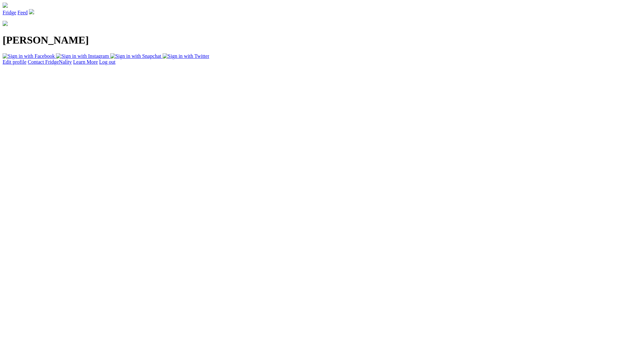 The width and height of the screenshot is (622, 364). I want to click on a: Contact FridgeNality, so click(50, 62).